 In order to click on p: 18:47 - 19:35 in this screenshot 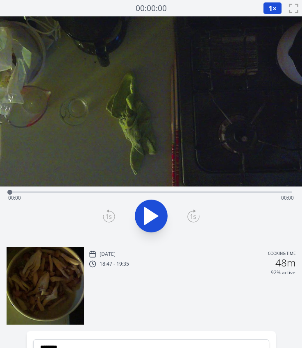, I will do `click(114, 264)`.